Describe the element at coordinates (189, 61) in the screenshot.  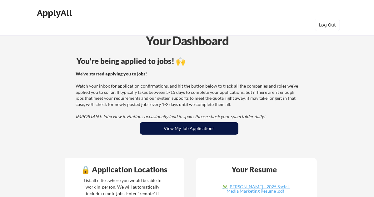
I see `div: You're being applied to jobs! 🙌` at that location.